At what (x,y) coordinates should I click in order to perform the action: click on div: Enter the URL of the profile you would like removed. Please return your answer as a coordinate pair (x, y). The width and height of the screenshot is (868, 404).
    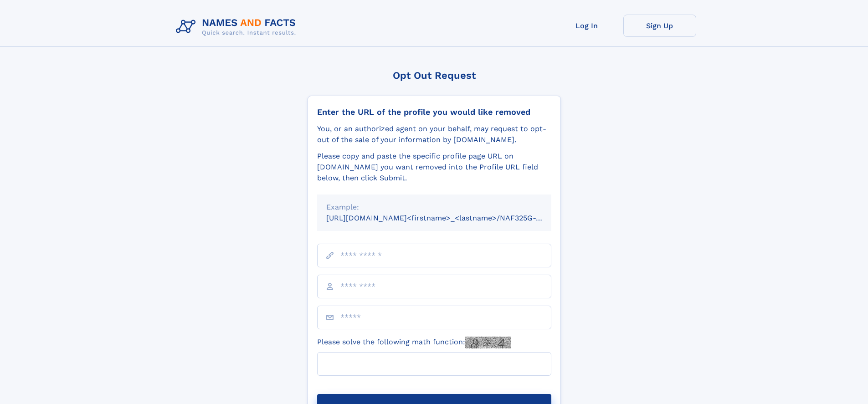
    Looking at the image, I should click on (435, 112).